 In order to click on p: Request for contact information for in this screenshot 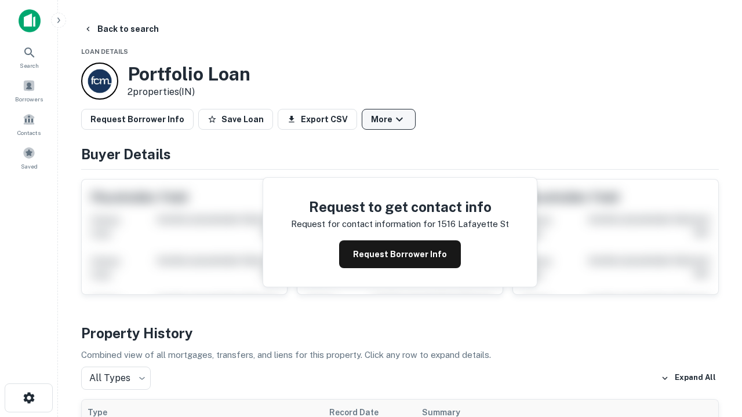, I will do `click(363, 224)`.